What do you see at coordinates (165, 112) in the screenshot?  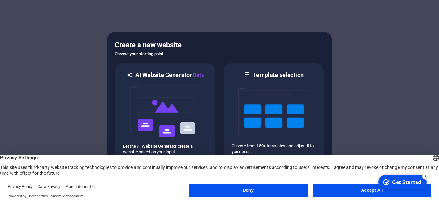 I see `img: ai` at bounding box center [165, 112].